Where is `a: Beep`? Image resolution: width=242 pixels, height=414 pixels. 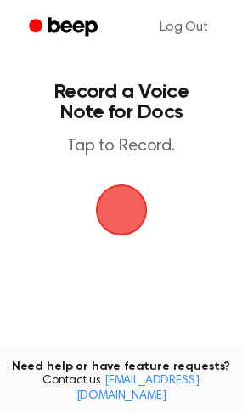 a: Beep is located at coordinates (65, 27).